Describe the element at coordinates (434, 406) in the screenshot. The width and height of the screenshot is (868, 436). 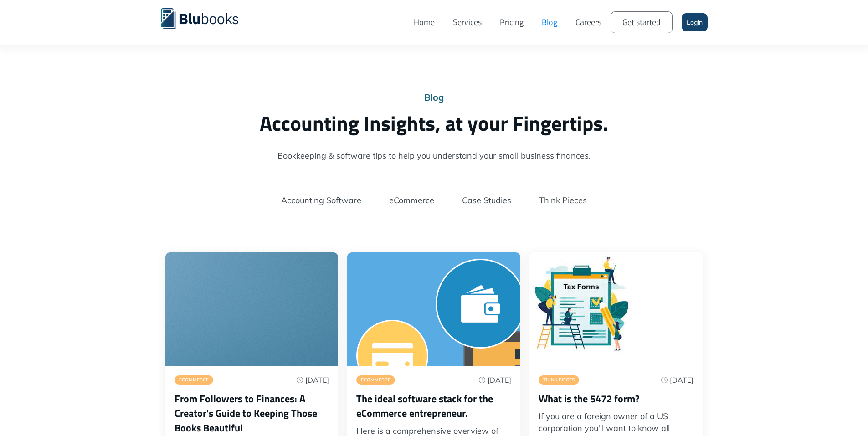
I see `h3: The ideal software stack for the eCommerce entrepreneur.` at that location.